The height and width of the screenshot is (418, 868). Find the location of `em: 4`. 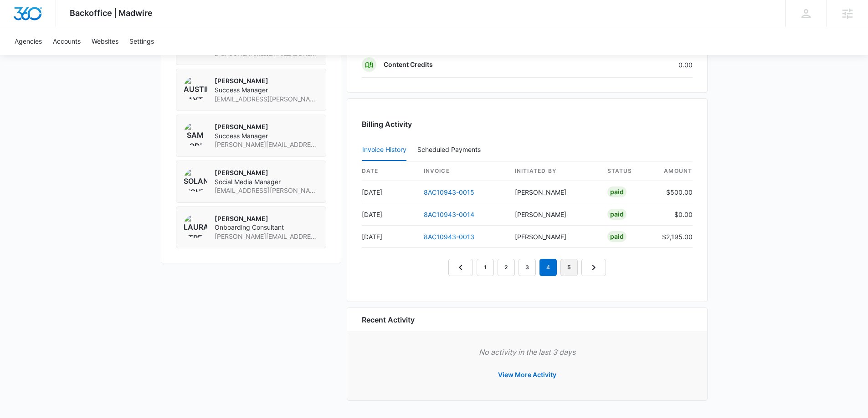

em: 4 is located at coordinates (548, 268).